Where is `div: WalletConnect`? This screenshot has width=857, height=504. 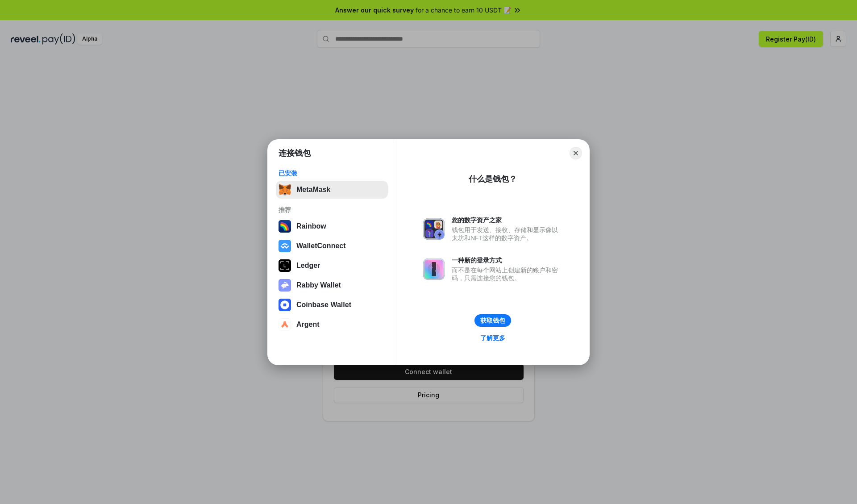
div: WalletConnect is located at coordinates (321, 246).